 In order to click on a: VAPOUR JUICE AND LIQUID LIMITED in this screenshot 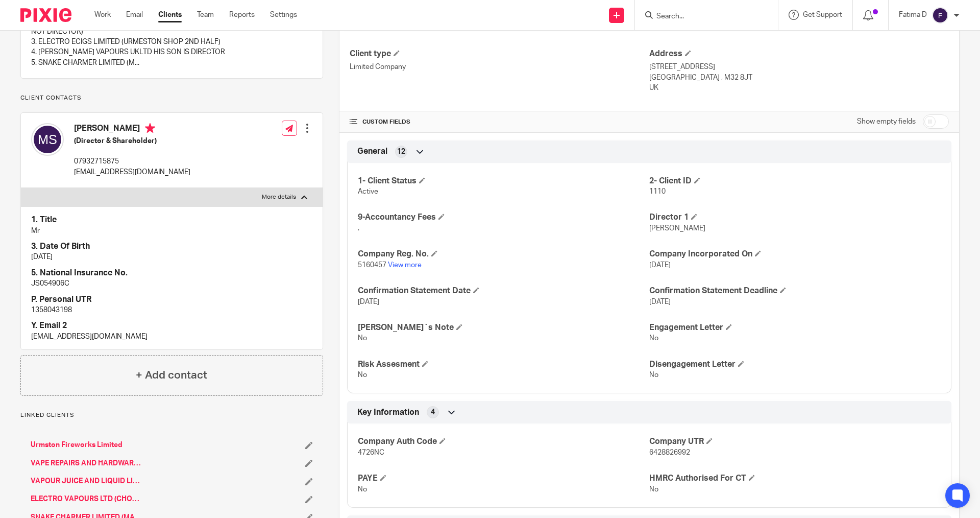, I will do `click(87, 481)`.